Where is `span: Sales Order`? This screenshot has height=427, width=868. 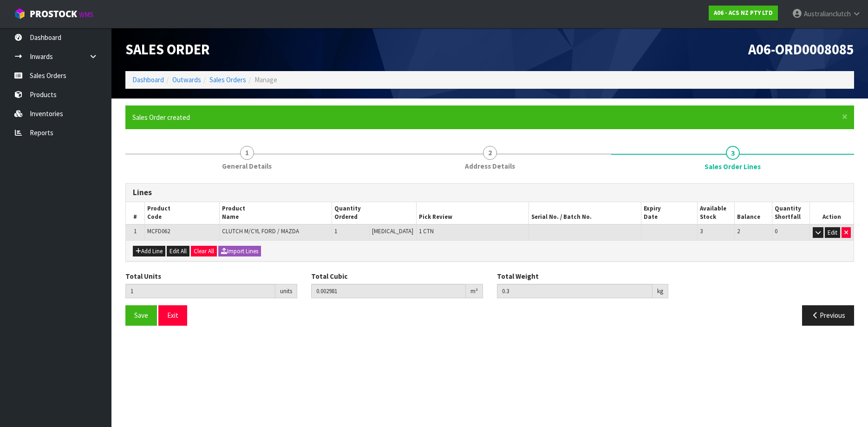
span: Sales Order is located at coordinates (167, 49).